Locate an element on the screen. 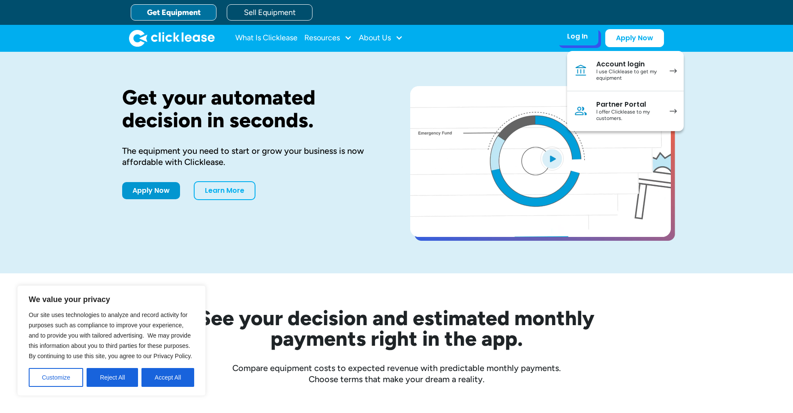 The height and width of the screenshot is (413, 793). button: Accept All is located at coordinates (168, 377).